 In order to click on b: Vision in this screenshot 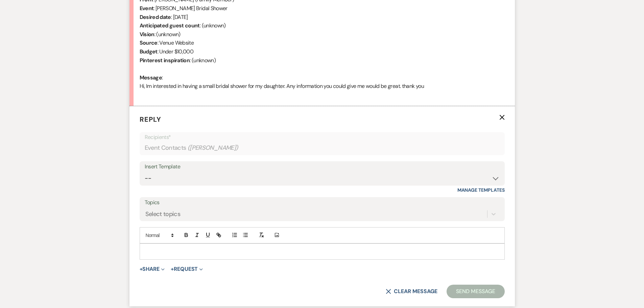, I will do `click(147, 34)`.